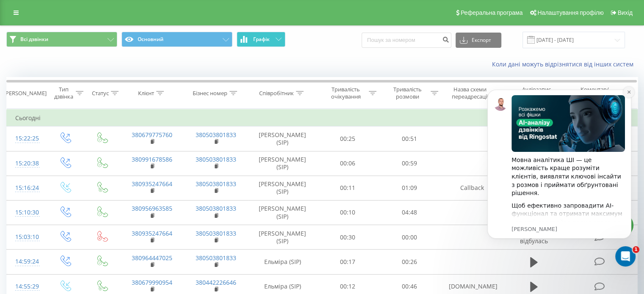  What do you see at coordinates (472, 188) in the screenshot?
I see `td: Callback` at bounding box center [472, 188].